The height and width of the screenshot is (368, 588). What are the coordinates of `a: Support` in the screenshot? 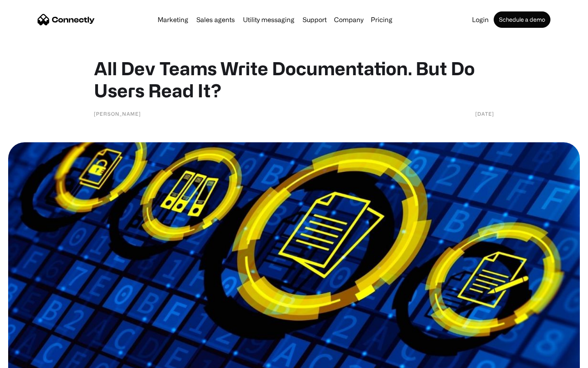 It's located at (314, 20).